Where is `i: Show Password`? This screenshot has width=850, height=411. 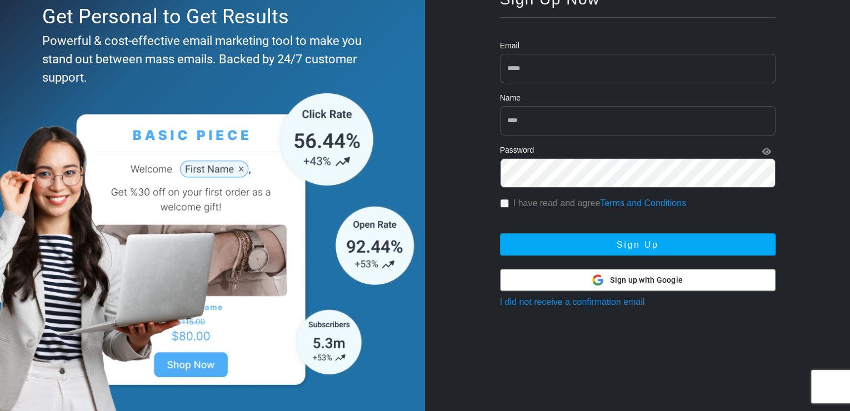
i: Show Password is located at coordinates (767, 152).